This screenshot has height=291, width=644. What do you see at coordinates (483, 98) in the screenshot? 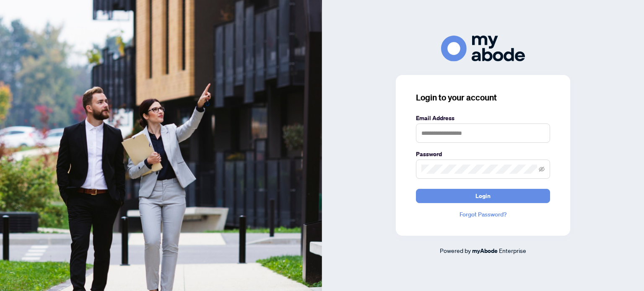
I see `h3: Login to your account` at bounding box center [483, 98].